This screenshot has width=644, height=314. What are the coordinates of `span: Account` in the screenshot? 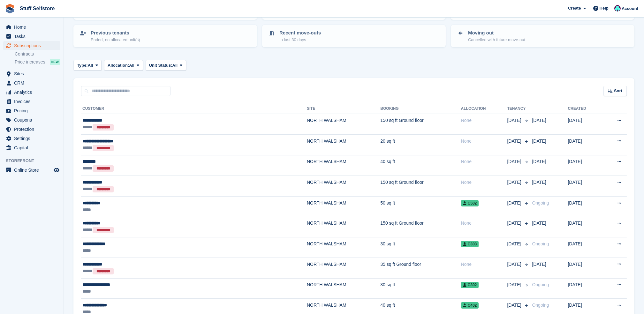 It's located at (630, 9).